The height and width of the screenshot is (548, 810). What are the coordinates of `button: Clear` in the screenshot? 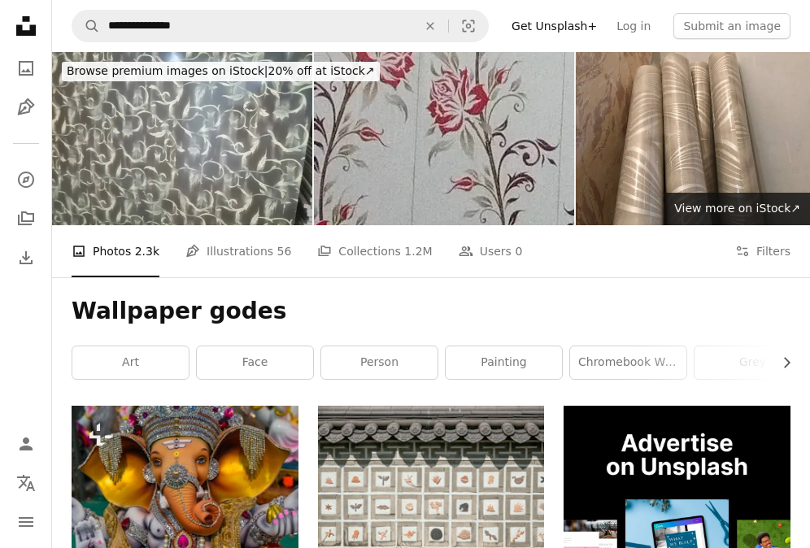 It's located at (430, 26).